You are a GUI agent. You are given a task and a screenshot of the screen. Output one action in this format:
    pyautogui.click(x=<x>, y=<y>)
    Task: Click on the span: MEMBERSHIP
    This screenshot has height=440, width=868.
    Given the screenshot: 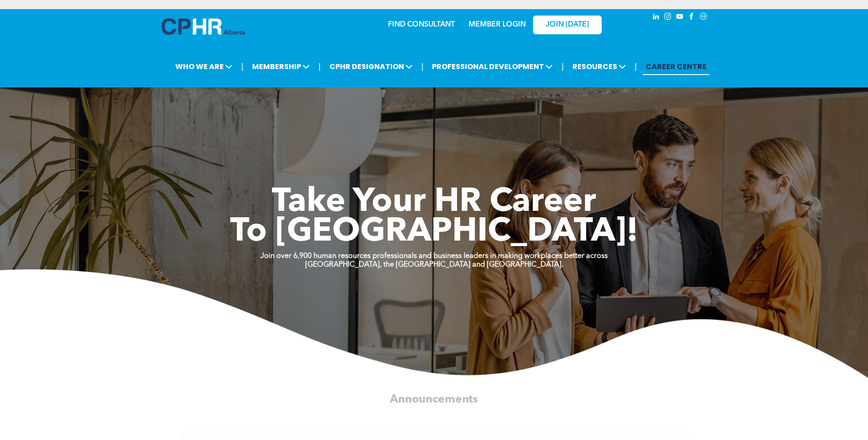 What is the action you would take?
    pyautogui.click(x=281, y=66)
    